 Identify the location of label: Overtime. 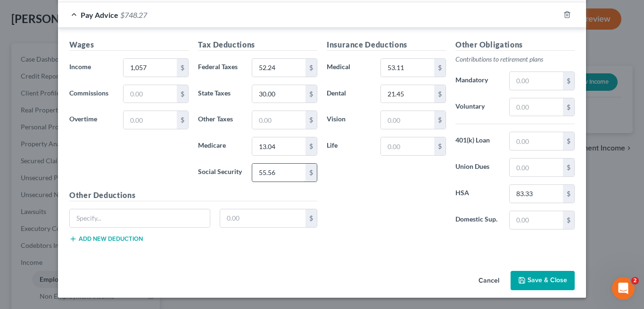
(92, 120).